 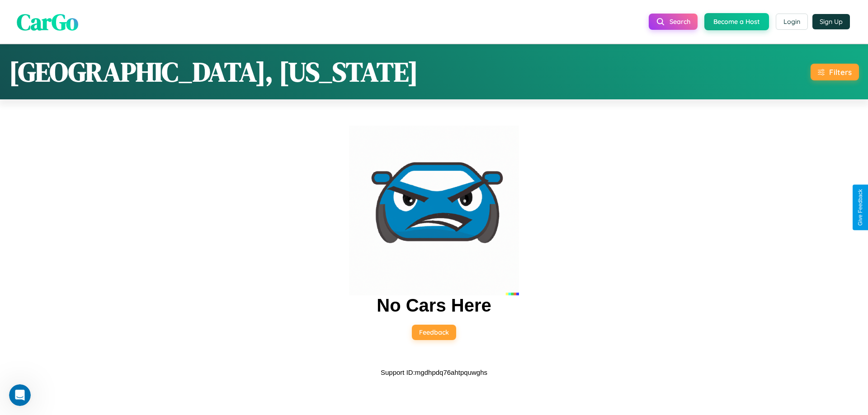 What do you see at coordinates (48, 21) in the screenshot?
I see `span: CarGo` at bounding box center [48, 21].